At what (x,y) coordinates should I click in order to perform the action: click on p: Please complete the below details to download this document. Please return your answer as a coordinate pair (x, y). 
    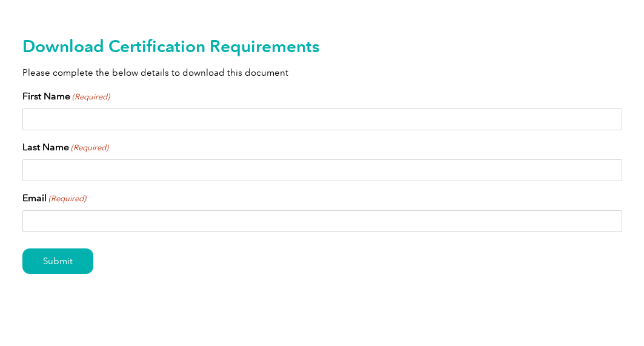
    Looking at the image, I should click on (323, 73).